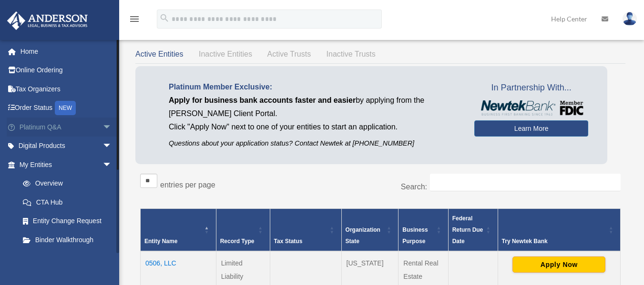  What do you see at coordinates (67, 221) in the screenshot?
I see `a: Entity Change Request` at bounding box center [67, 221].